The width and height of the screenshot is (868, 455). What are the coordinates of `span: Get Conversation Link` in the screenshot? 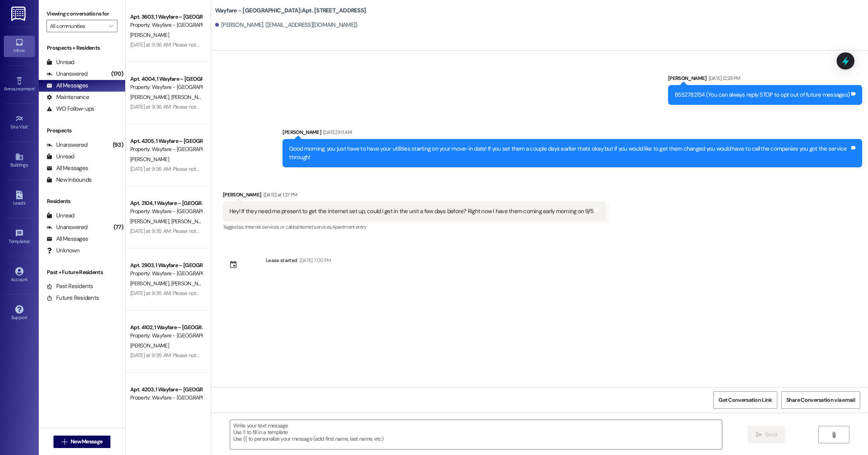 It's located at (746, 399).